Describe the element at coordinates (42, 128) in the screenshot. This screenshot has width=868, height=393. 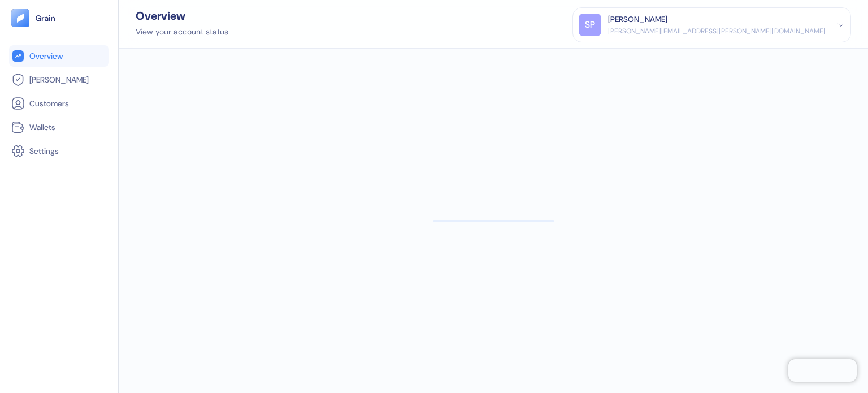
I see `span: Wallets` at that location.